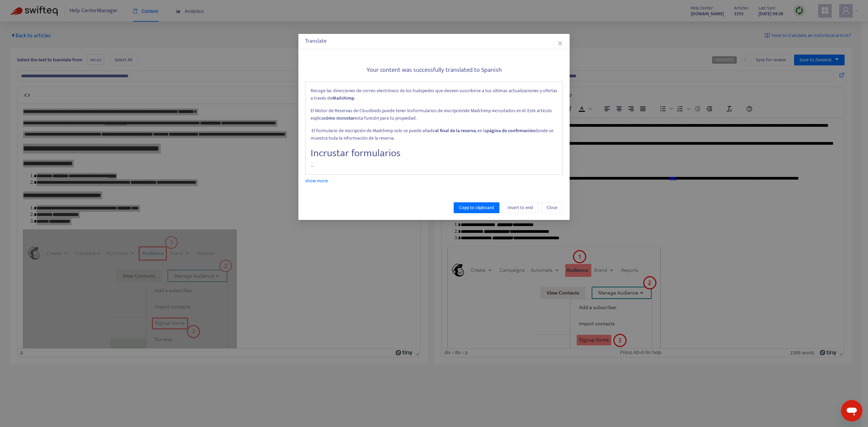 This screenshot has height=427, width=868. Describe the element at coordinates (434, 70) in the screenshot. I see `h5: Your content was successfully translated to Spanish` at that location.